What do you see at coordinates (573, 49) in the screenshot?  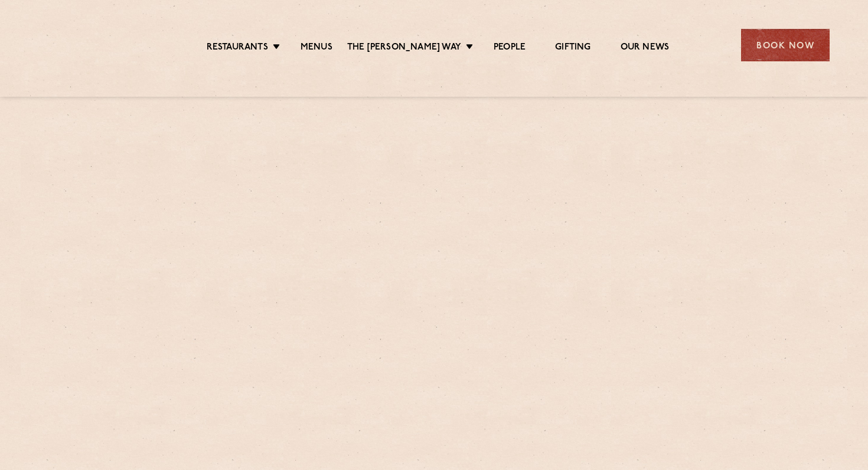 I see `a: Gifting` at bounding box center [573, 49].